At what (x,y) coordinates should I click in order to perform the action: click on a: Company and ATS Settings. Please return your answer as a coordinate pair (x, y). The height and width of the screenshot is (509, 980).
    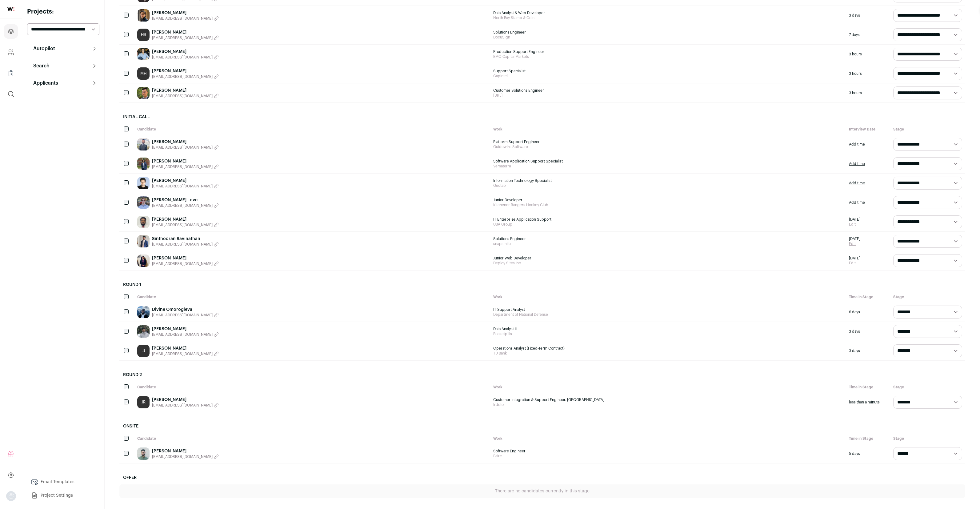
    Looking at the image, I should click on (11, 53).